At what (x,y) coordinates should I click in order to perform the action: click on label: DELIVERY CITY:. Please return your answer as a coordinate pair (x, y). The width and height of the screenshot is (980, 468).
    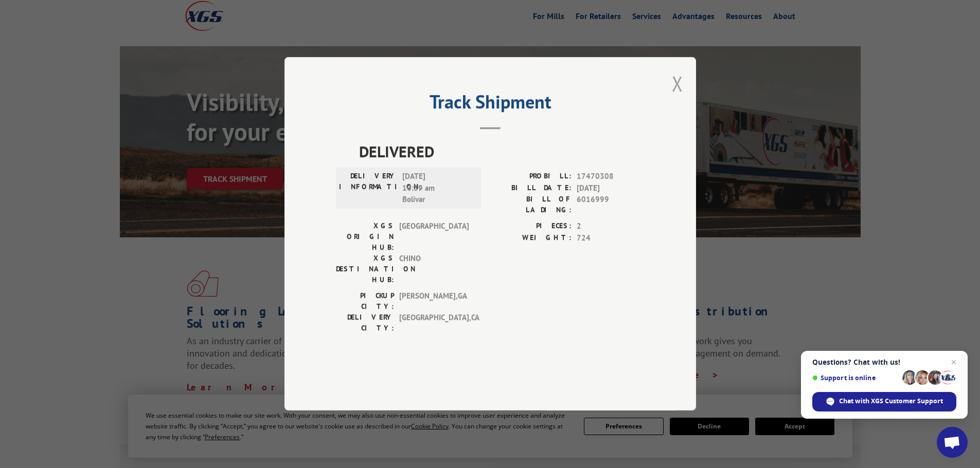
    Looking at the image, I should click on (365, 323).